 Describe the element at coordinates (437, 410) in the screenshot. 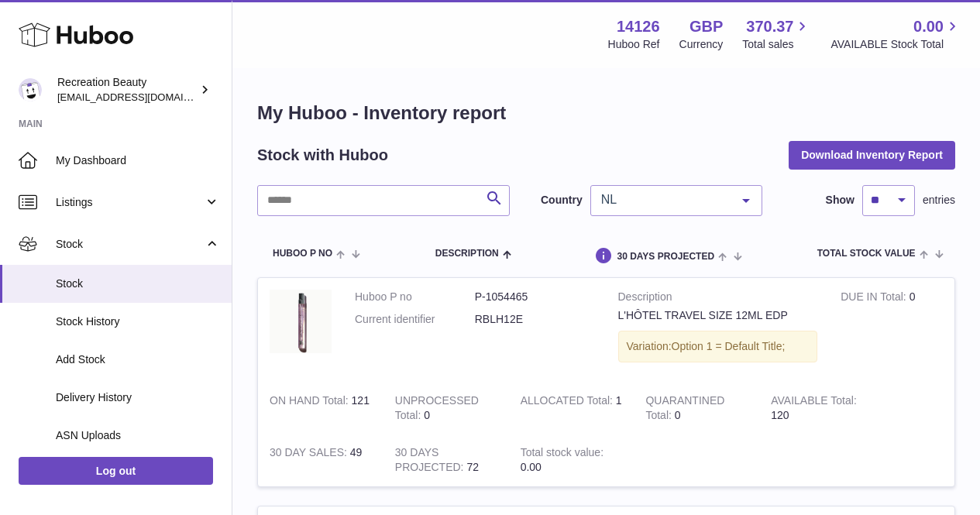

I see `strong: UNPROCESSED Total` at that location.